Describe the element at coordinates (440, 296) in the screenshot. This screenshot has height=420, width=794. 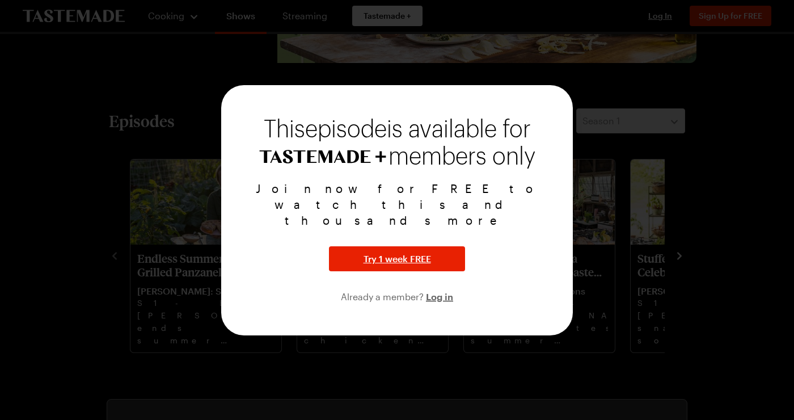
I see `span: Log in` at that location.